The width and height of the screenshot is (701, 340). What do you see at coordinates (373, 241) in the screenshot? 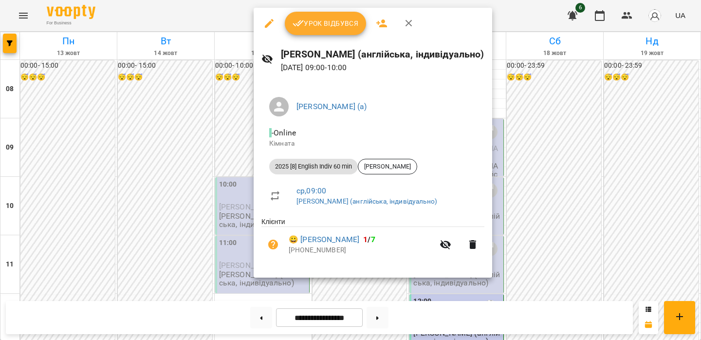
I see `ul: Клієнти` at bounding box center [373, 241].